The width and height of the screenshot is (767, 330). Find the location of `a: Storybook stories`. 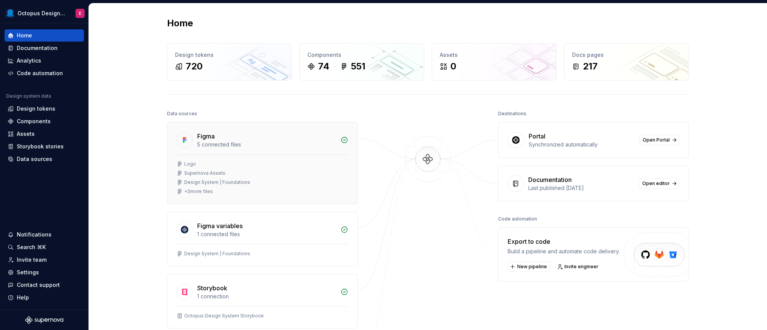

a: Storybook stories is located at coordinates (44, 146).